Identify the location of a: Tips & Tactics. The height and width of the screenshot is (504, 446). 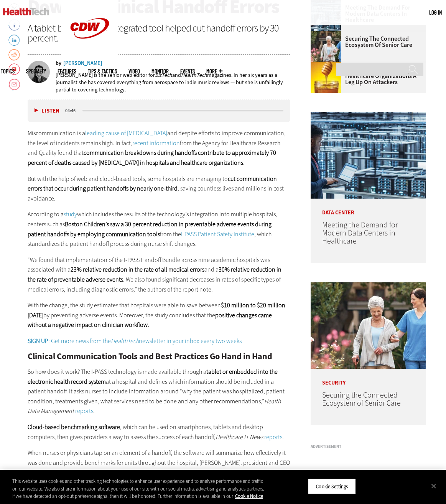
(102, 71).